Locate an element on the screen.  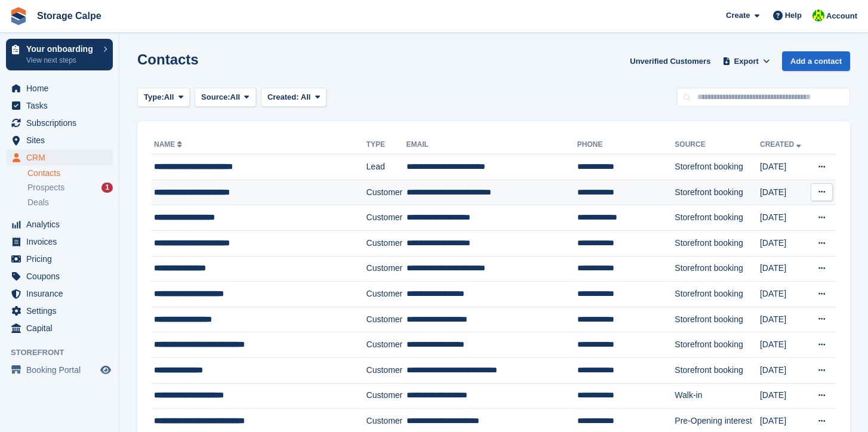
span: Export is located at coordinates (746, 61).